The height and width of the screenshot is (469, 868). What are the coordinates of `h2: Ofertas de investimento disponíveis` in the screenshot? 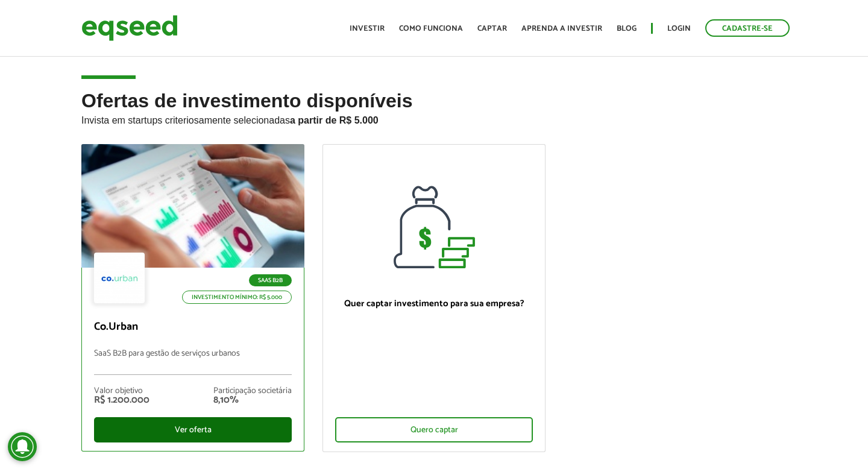 It's located at (434, 117).